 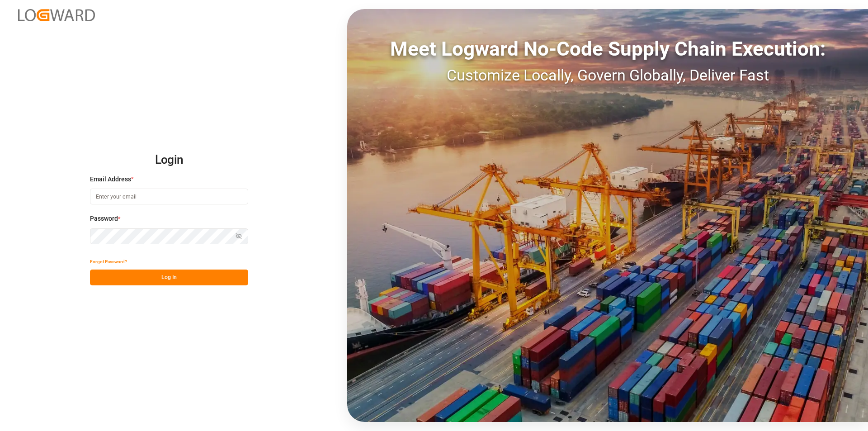 What do you see at coordinates (104, 219) in the screenshot?
I see `span: Password` at bounding box center [104, 219].